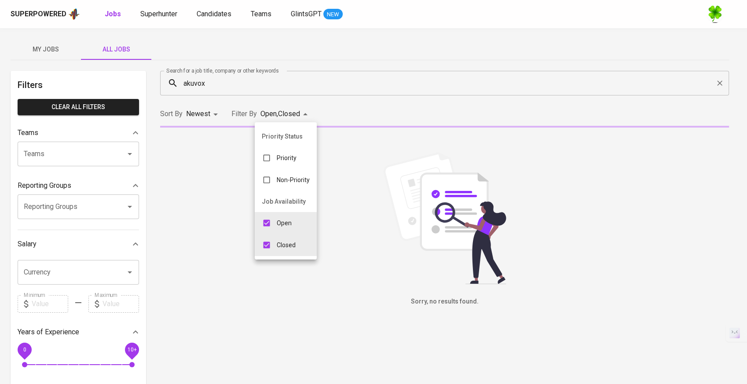  Describe the element at coordinates (285, 201) in the screenshot. I see `li: Job Availability` at that location.